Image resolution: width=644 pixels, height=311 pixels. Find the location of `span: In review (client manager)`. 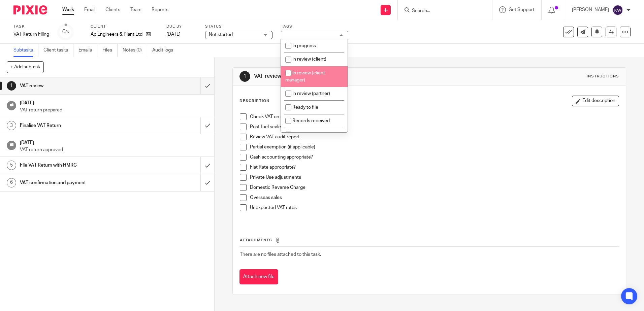

span: In review (client manager) is located at coordinates (305, 77).